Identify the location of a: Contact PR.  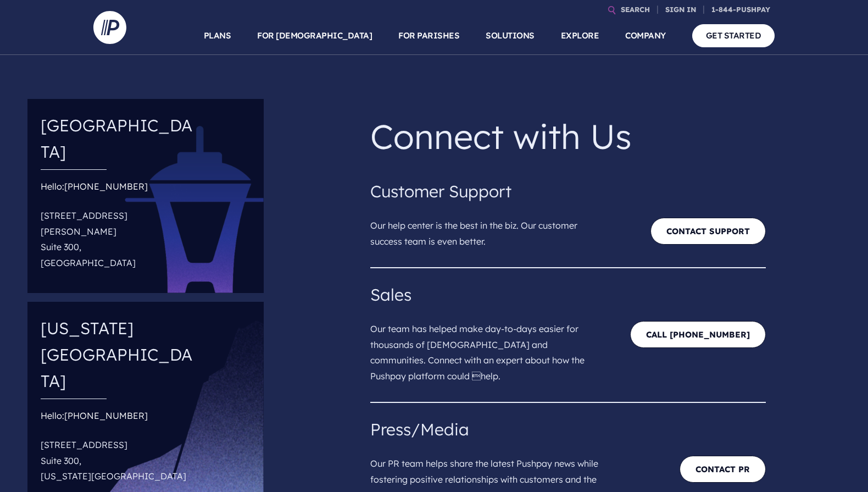
(723, 469).